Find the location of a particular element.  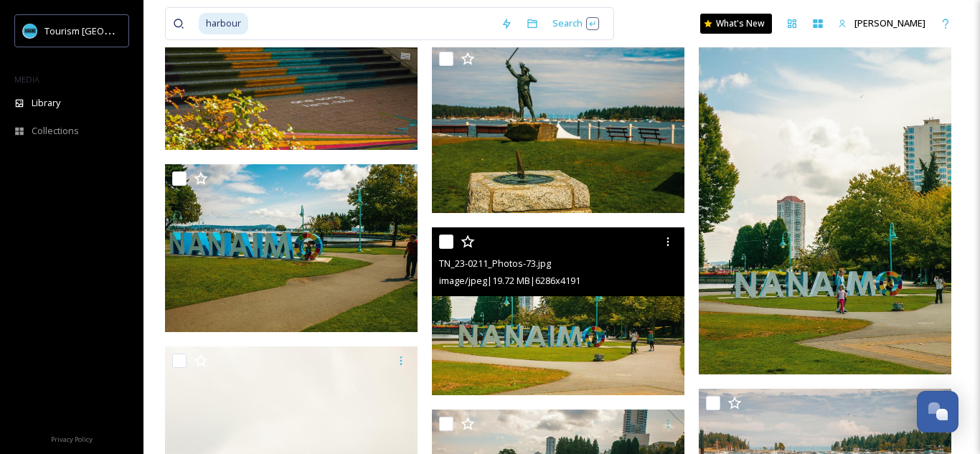

span: Privacy Policy is located at coordinates (72, 439).